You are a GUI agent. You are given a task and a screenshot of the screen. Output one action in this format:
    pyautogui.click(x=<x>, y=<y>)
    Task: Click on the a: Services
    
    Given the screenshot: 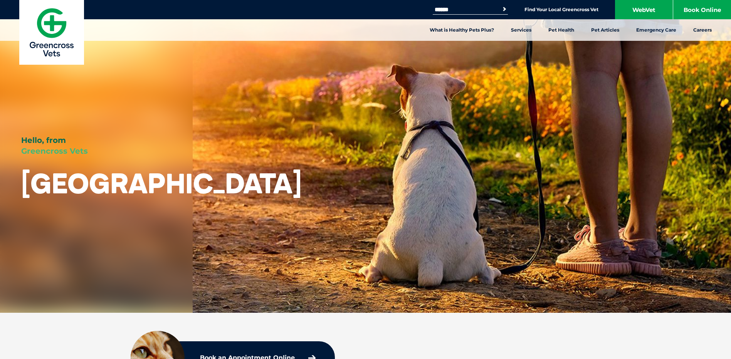 What is the action you would take?
    pyautogui.click(x=521, y=30)
    